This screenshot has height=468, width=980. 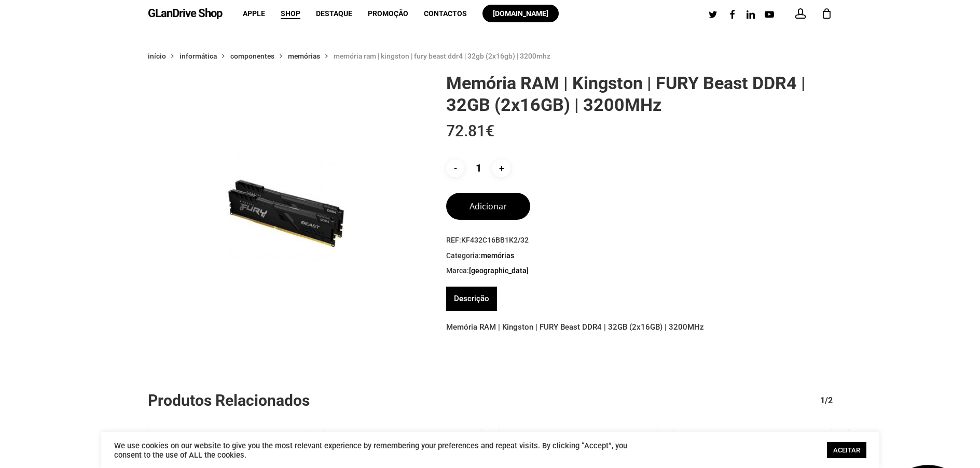 What do you see at coordinates (334, 14) in the screenshot?
I see `span: Destaque` at bounding box center [334, 14].